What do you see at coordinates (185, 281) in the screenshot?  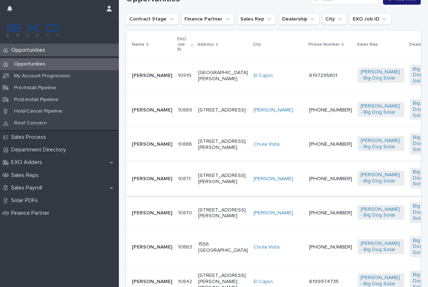 I see `p: 10842` at bounding box center [185, 281].